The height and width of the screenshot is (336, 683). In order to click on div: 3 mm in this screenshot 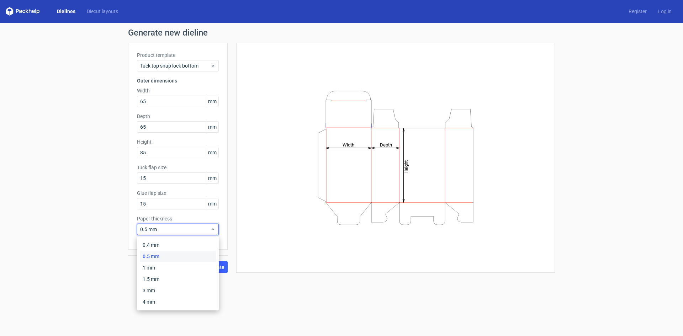, I will do `click(178, 291)`.